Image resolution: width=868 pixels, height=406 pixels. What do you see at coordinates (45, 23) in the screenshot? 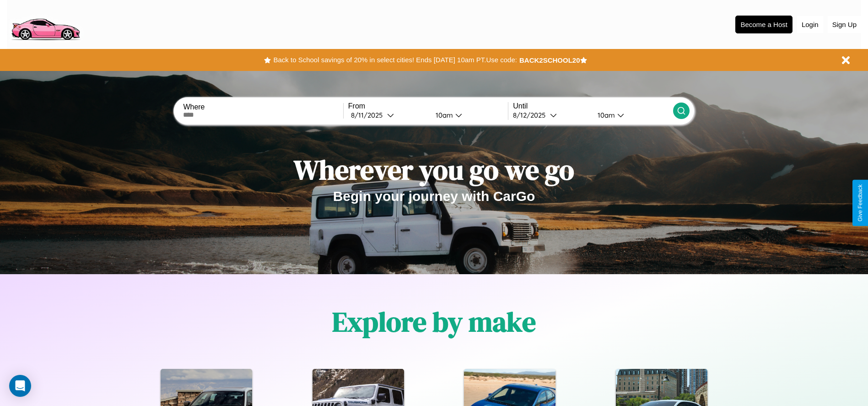
I see `img: logo` at bounding box center [45, 23].